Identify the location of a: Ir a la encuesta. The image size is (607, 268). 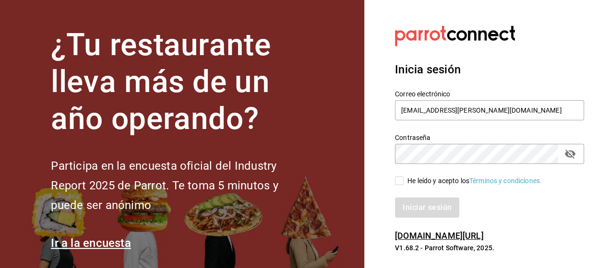
(91, 243).